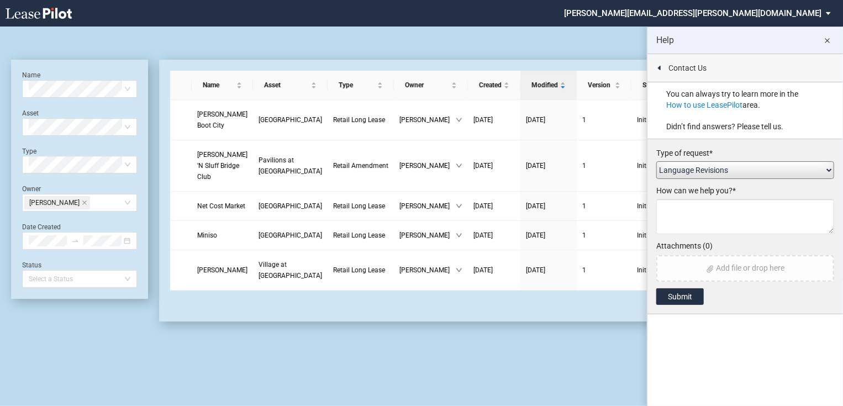 The height and width of the screenshot is (406, 843). What do you see at coordinates (31, 265) in the screenshot?
I see `label: Status` at bounding box center [31, 265].